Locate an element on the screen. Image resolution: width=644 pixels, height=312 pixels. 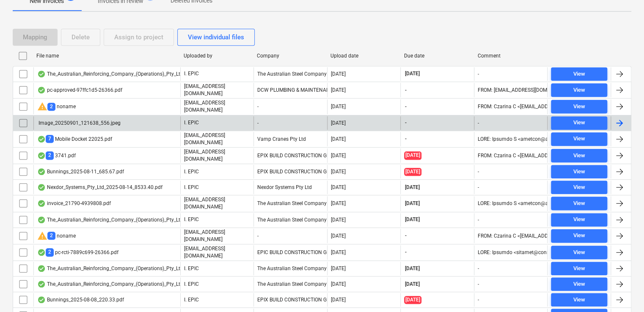
div: Due date is located at coordinates (437, 56).